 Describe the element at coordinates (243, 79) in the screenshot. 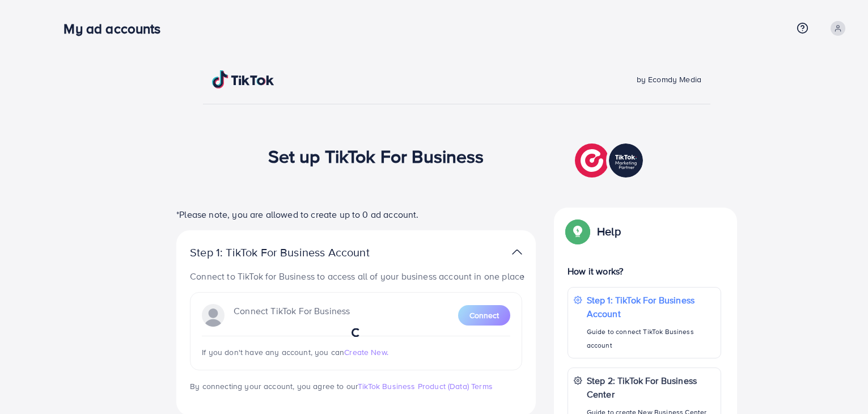

I see `img: TikTok` at that location.